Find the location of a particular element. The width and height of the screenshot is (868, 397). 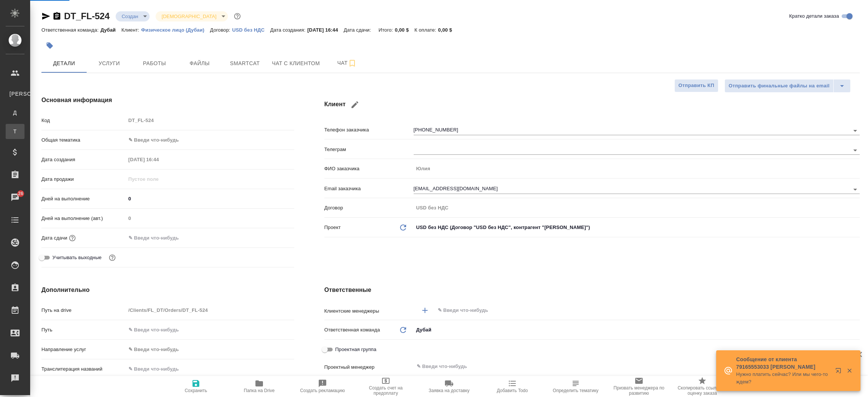

button: Добавить Todo is located at coordinates (513, 386).